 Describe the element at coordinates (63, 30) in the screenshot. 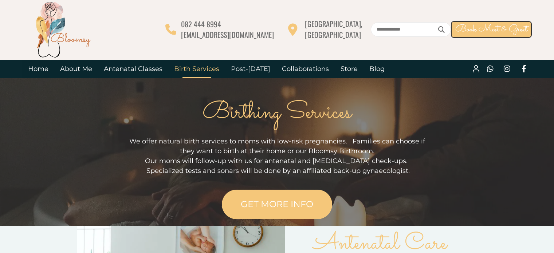

I see `img: Bloomsy` at that location.